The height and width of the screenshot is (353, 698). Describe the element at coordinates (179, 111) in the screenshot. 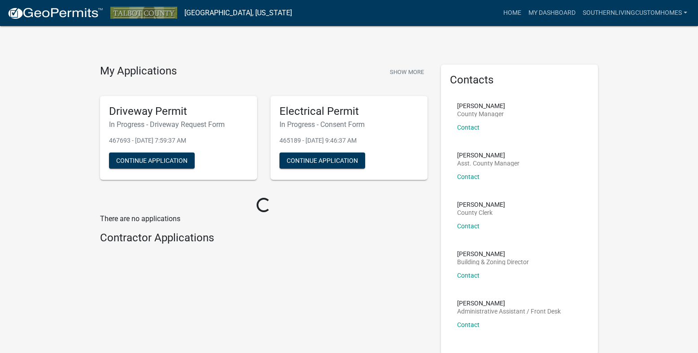

I see `h5: Driveway Permit` at that location.